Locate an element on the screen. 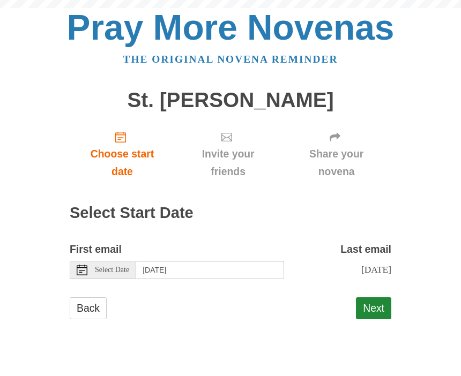 The height and width of the screenshot is (376, 461). span: Choose start date is located at coordinates (122, 163).